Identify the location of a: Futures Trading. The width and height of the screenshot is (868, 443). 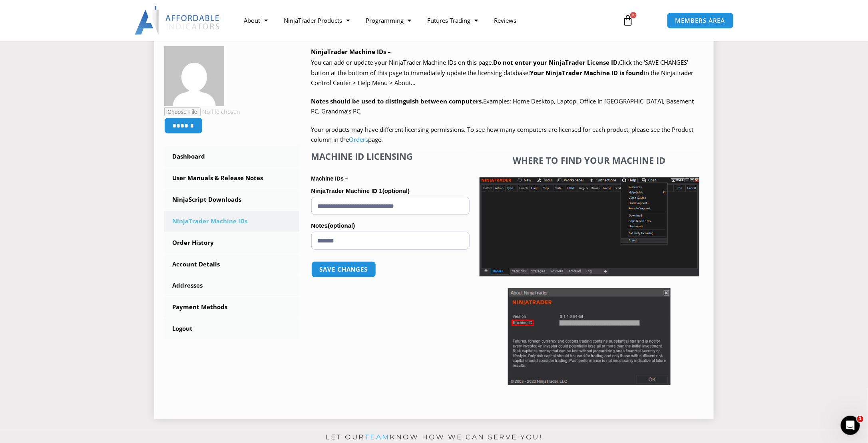
(453, 20).